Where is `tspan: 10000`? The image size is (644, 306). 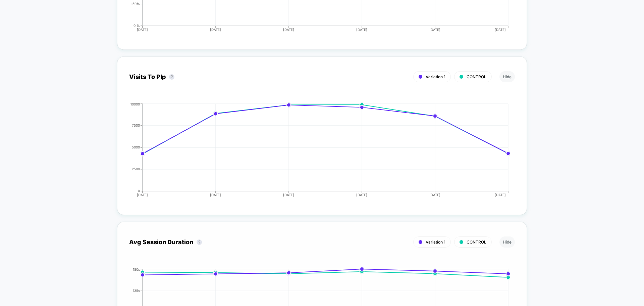 tspan: 10000 is located at coordinates (135, 104).